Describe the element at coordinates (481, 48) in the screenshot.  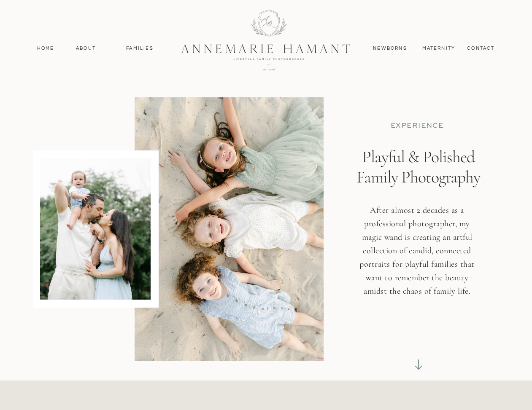
I see `nav: contact` at that location.